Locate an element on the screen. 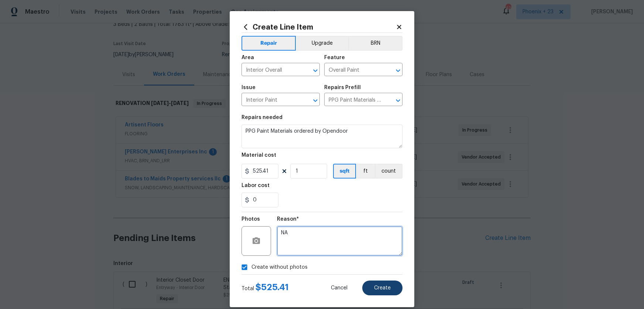  h5: Area is located at coordinates (248, 58).